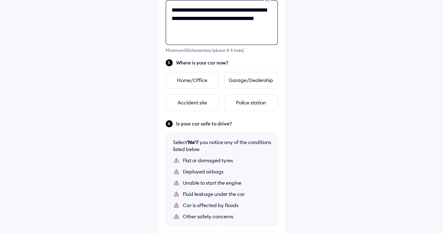 This screenshot has width=443, height=233. I want to click on div: Police station, so click(251, 103).